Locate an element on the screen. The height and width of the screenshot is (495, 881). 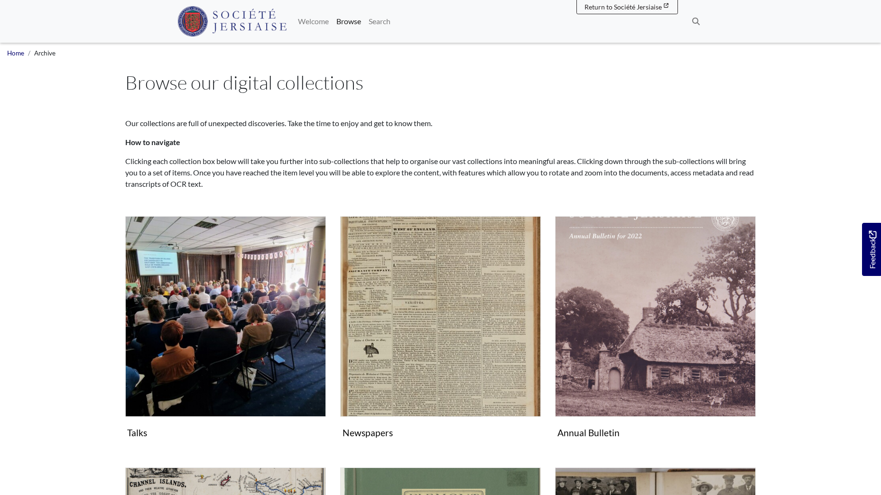
a: Welcome is located at coordinates (313, 21).